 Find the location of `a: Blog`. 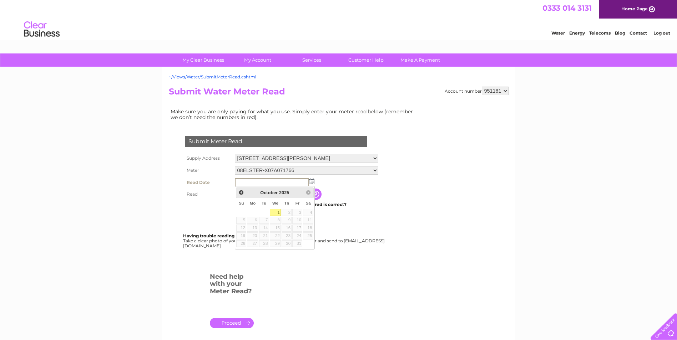

a: Blog is located at coordinates (619, 33).